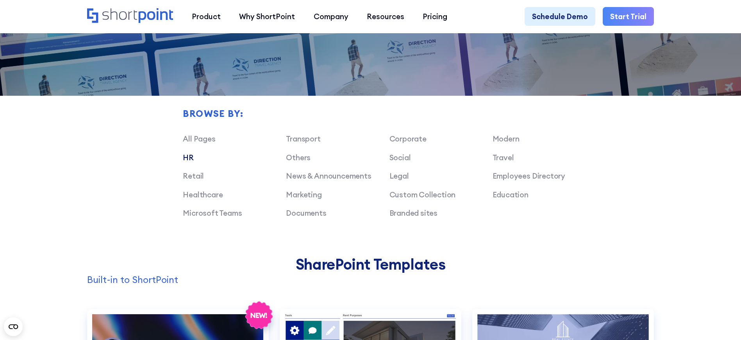 The image size is (741, 340). Describe the element at coordinates (423, 195) in the screenshot. I see `a: Custom Collection` at that location.